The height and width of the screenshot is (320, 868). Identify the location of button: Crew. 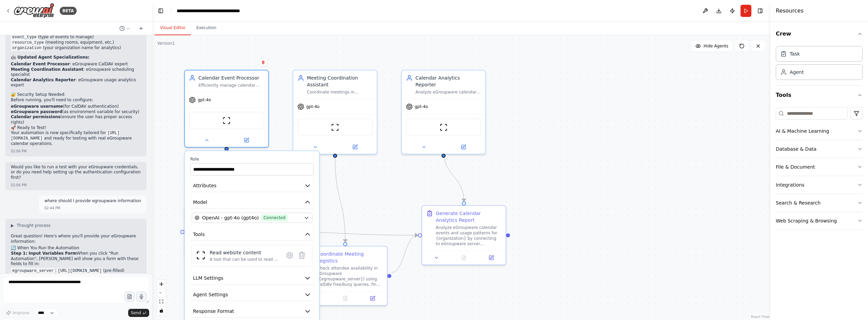
(819, 34).